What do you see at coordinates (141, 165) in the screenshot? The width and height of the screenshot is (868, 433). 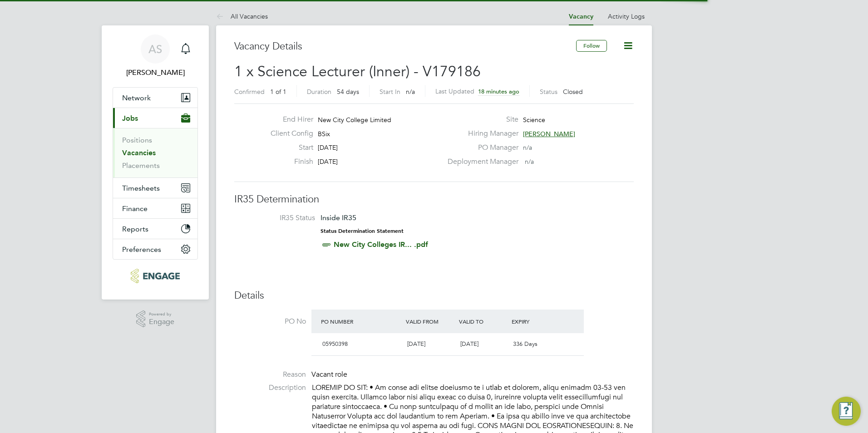 I see `a: Placements` at bounding box center [141, 165].